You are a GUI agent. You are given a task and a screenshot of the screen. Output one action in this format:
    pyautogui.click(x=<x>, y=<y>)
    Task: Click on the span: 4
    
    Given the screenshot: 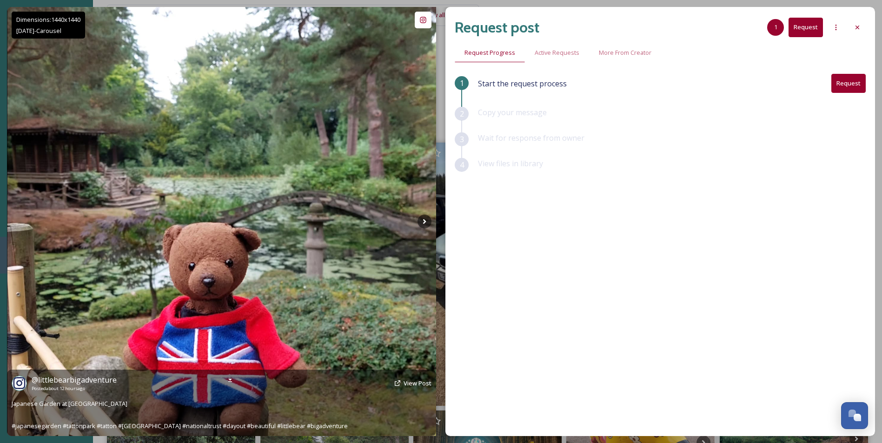 What is the action you would take?
    pyautogui.click(x=462, y=165)
    